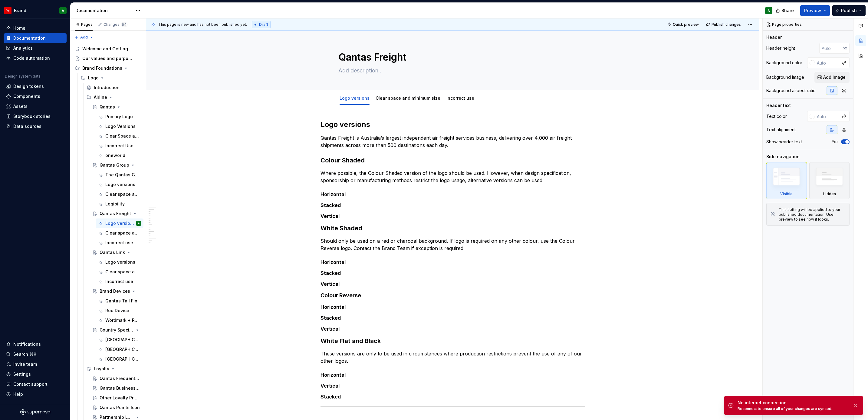 The height and width of the screenshot is (420, 868). What do you see at coordinates (793, 408) in the screenshot?
I see `div: Reconnect to ensure all of your changes are synced.` at bounding box center [793, 408].